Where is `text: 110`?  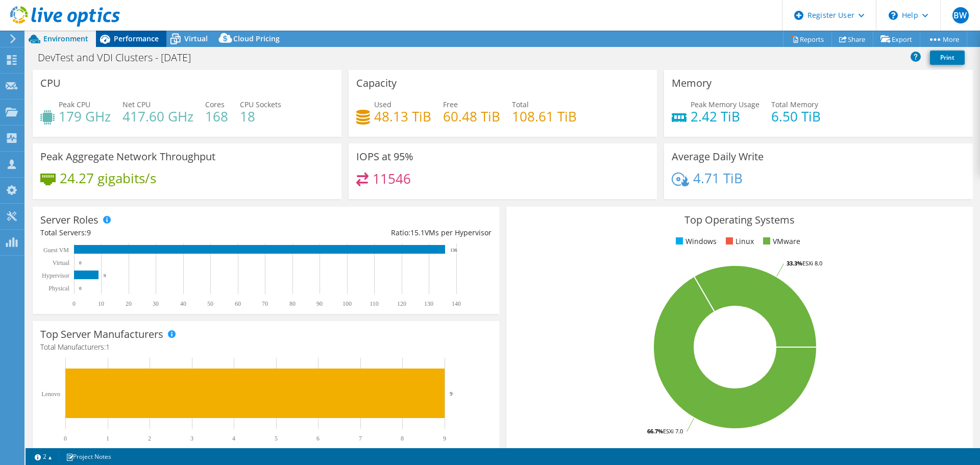
text: 110 is located at coordinates (374, 303).